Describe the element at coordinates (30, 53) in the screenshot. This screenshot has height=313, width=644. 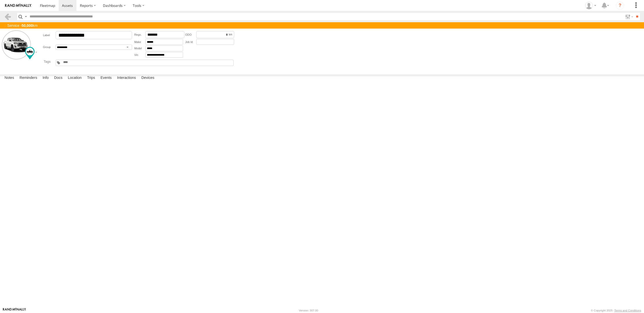
I see `div: Change Map Icon` at that location.